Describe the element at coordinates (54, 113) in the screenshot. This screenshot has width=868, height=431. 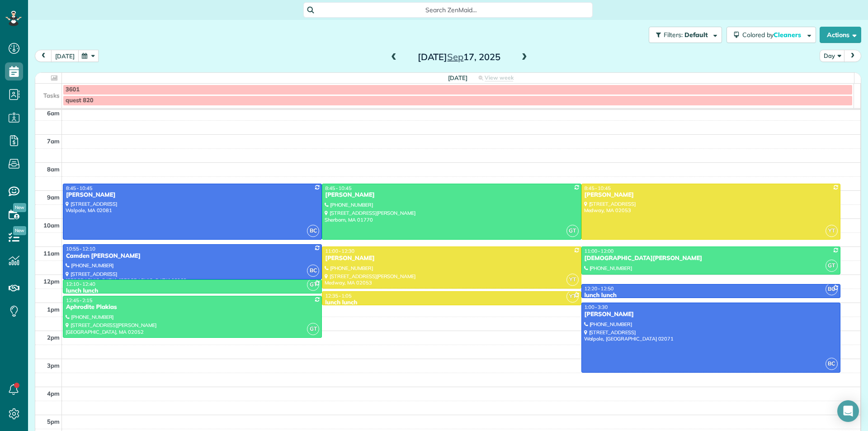
I see `span: 6am` at that location.